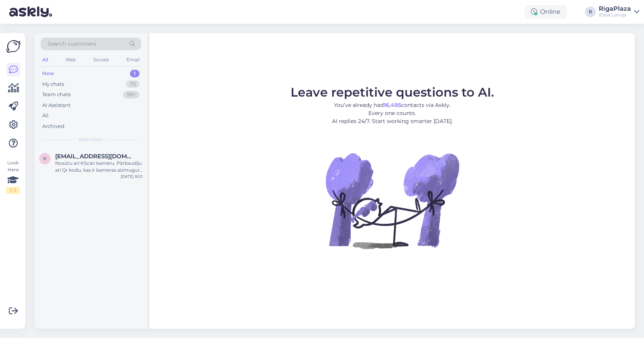  What do you see at coordinates (45, 158) in the screenshot?
I see `span: k` at bounding box center [45, 158].